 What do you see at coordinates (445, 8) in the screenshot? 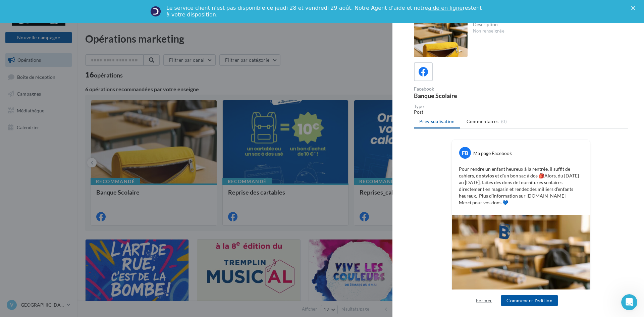
I see `a: aide en ligne` at bounding box center [445, 8].